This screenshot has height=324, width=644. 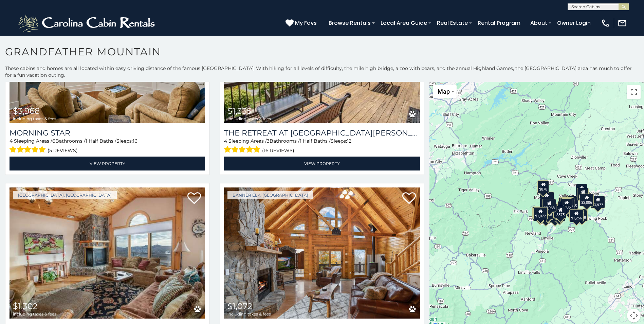 I want to click on div: $3,968, so click(x=549, y=205).